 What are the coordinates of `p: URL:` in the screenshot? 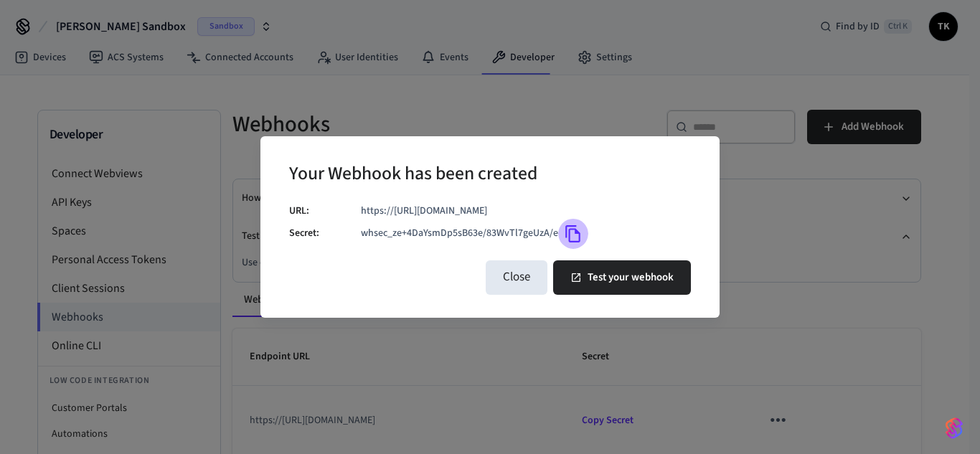 It's located at (325, 211).